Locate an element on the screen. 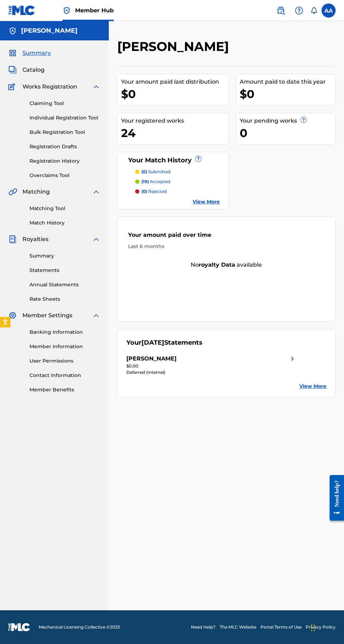 Image resolution: width=344 pixels, height=644 pixels. a: Bulk Registration Tool is located at coordinates (65, 132).